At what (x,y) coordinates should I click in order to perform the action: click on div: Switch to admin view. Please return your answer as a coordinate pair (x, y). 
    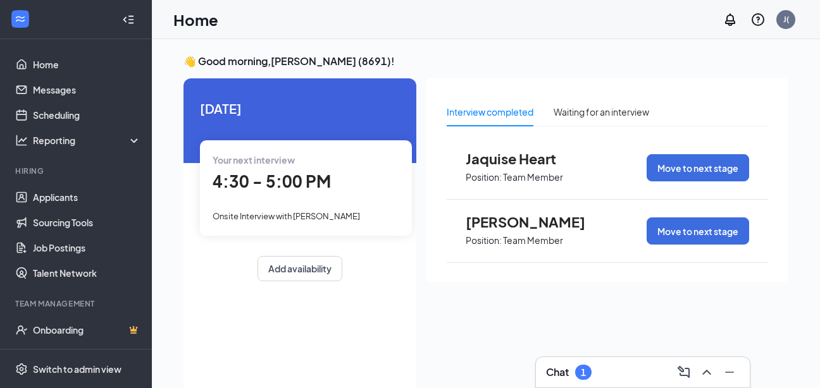
    Looking at the image, I should click on (77, 369).